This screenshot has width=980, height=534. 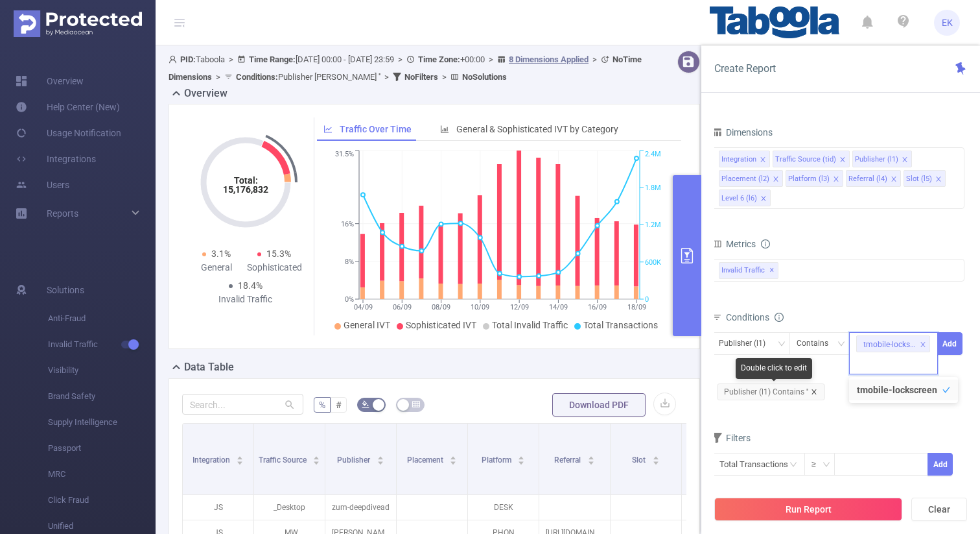 I want to click on span: Conditions, so click(x=755, y=317).